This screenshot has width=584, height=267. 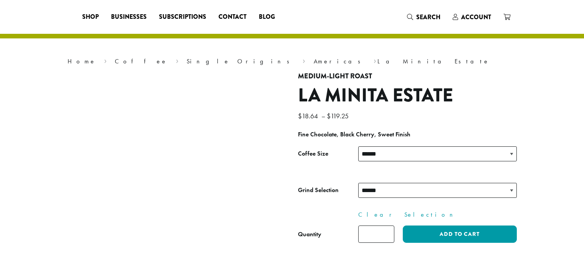 I want to click on button: Add to cart, so click(x=460, y=234).